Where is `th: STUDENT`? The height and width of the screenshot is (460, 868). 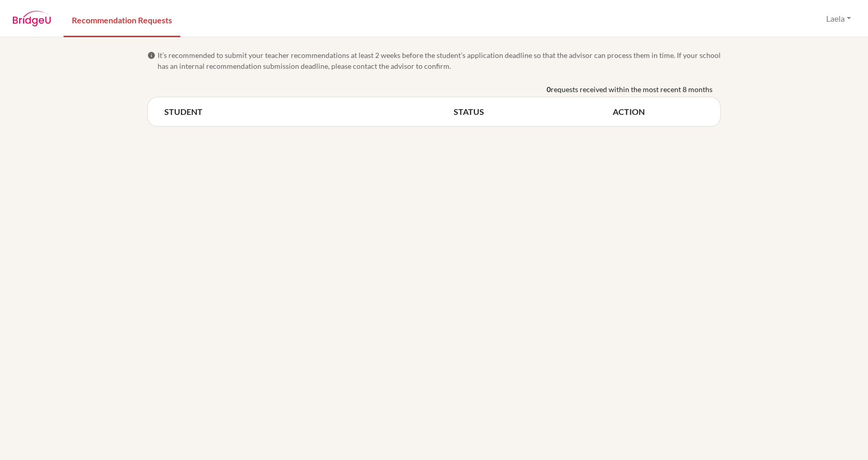
th: STUDENT is located at coordinates (309, 112).